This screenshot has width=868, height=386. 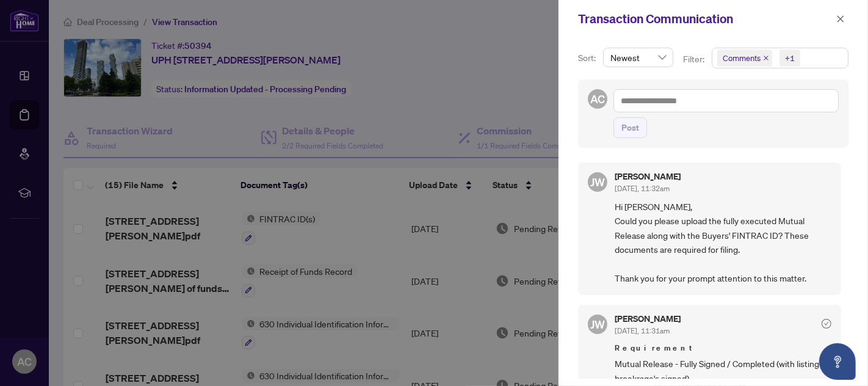 What do you see at coordinates (598, 99) in the screenshot?
I see `span: AC` at bounding box center [598, 99].